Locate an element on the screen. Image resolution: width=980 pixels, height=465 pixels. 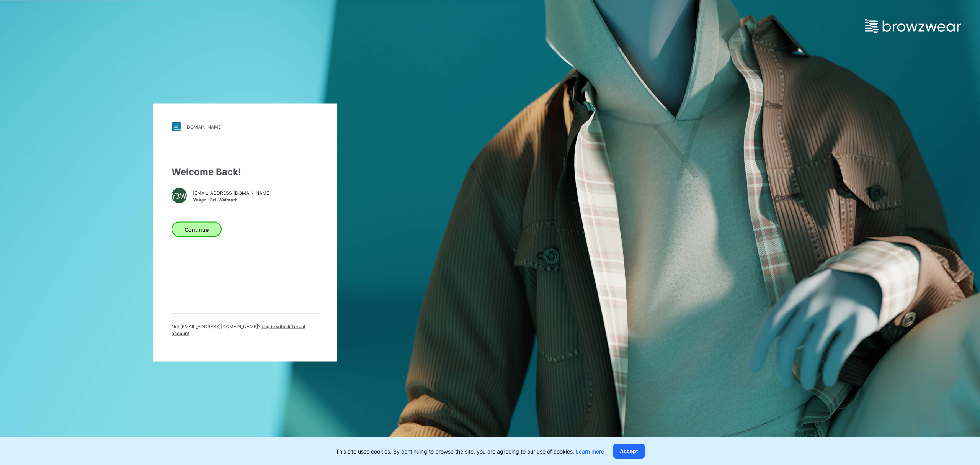
img: stylezone-logo.562084cfcfab977791bfbf7441f1a819.svg is located at coordinates (176, 127).